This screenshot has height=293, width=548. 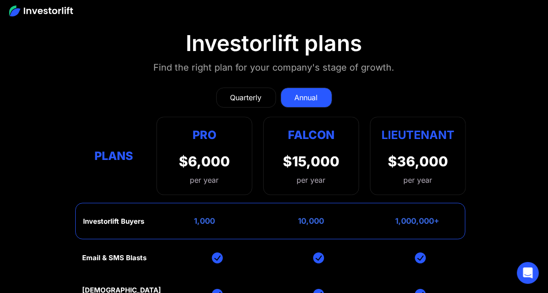 I want to click on div: Investorlift Buyers, so click(x=114, y=222).